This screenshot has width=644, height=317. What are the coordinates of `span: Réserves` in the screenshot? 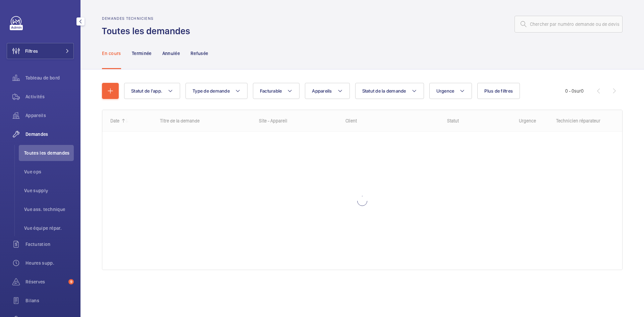 It's located at (45, 282).